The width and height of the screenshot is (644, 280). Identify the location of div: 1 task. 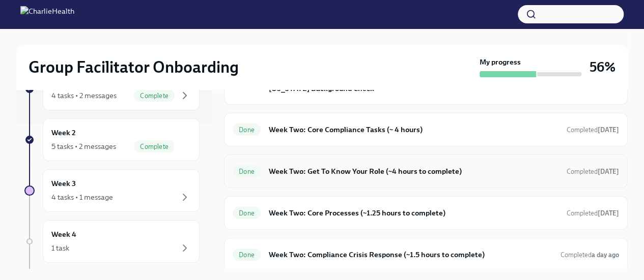
(60, 248).